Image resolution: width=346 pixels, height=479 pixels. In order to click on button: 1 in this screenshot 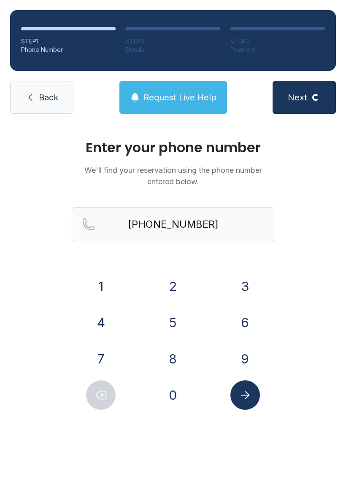, I will do `click(101, 286)`.